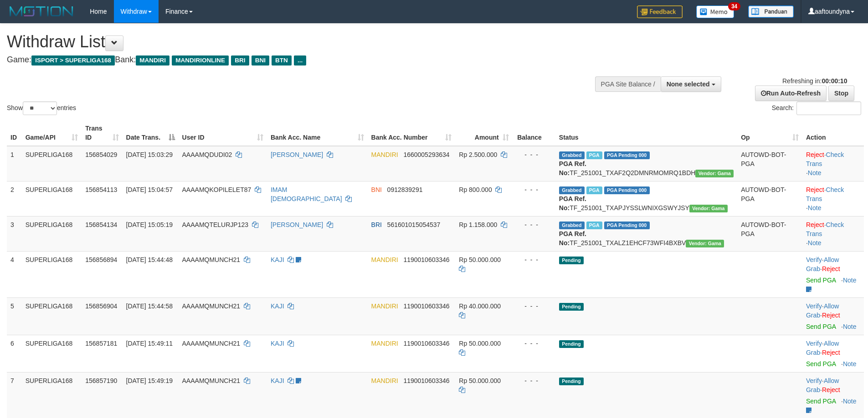 The image size is (868, 418). Describe the element at coordinates (14, 198) in the screenshot. I see `td: 2` at that location.